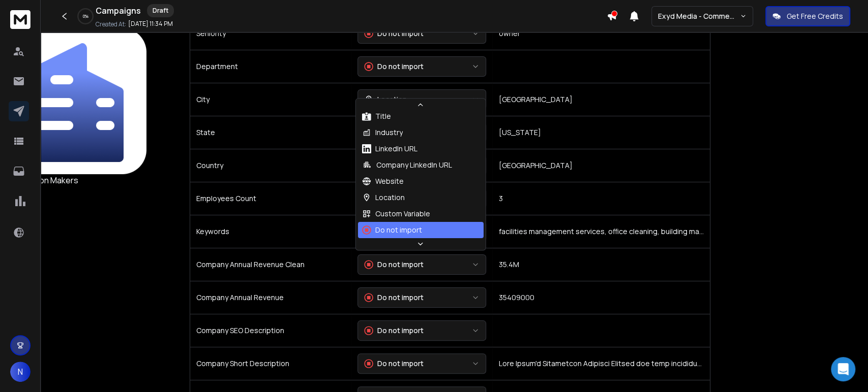 The image size is (868, 392). I want to click on div: Open Intercom Messenger, so click(843, 370).